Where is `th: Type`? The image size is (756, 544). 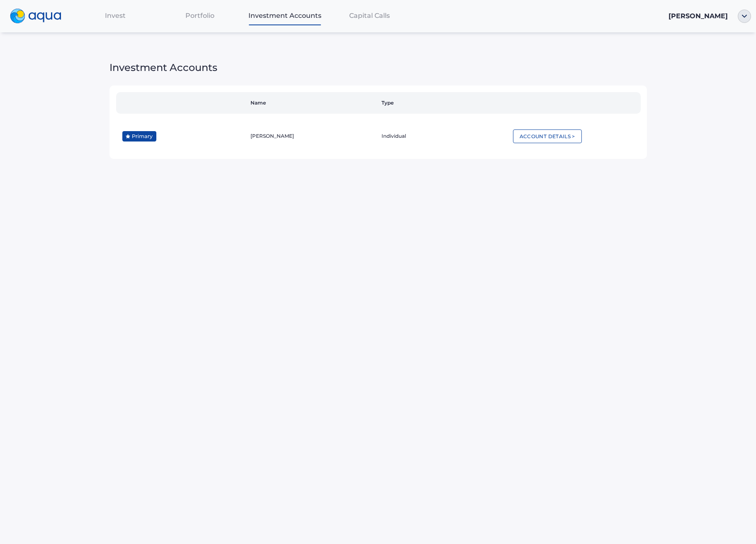 th: Type is located at coordinates (444, 103).